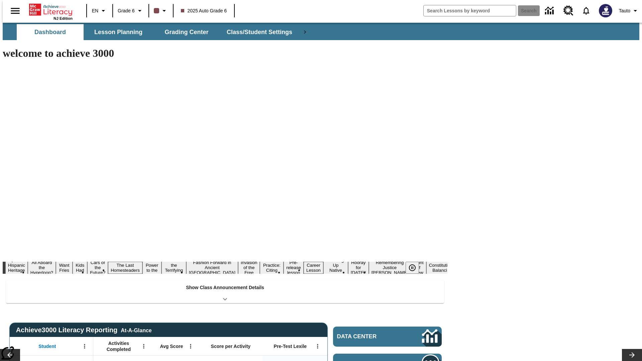  I want to click on span: 2025 Auto Grade 6, so click(204, 11).